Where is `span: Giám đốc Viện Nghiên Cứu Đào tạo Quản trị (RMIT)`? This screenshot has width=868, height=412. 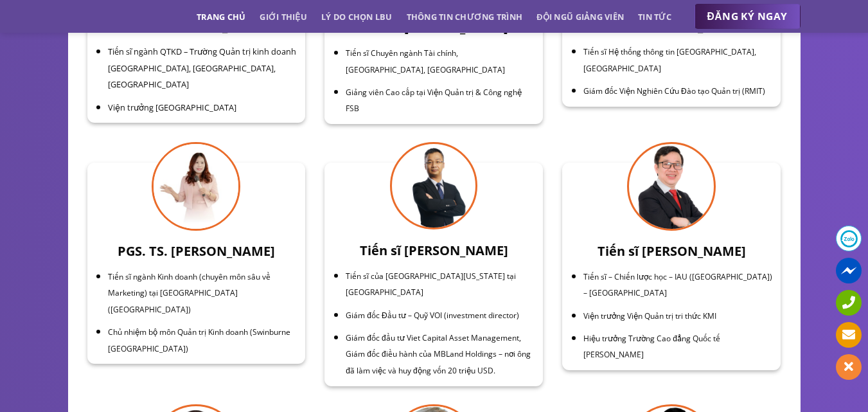
span: Giám đốc Viện Nghiên Cứu Đào tạo Quản trị (RMIT) is located at coordinates (674, 91).